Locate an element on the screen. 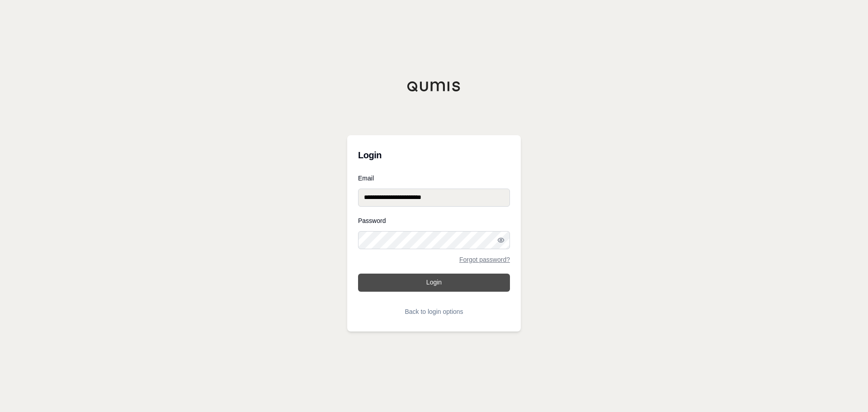 This screenshot has height=412, width=868. img: Qumis is located at coordinates (434, 86).